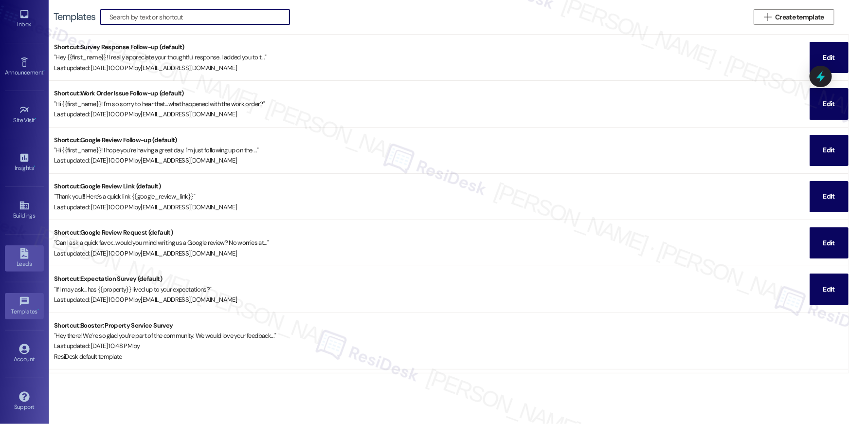 Image resolution: width=849 pixels, height=424 pixels. What do you see at coordinates (24, 19) in the screenshot?
I see `a: Inbox` at bounding box center [24, 19].